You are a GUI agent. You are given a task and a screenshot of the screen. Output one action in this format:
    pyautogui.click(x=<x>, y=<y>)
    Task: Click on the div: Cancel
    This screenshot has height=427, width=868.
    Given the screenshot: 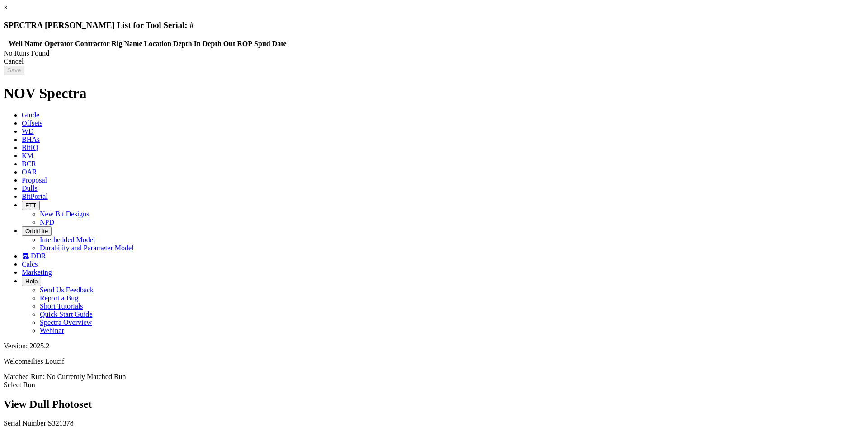 What is the action you would take?
    pyautogui.click(x=434, y=62)
    